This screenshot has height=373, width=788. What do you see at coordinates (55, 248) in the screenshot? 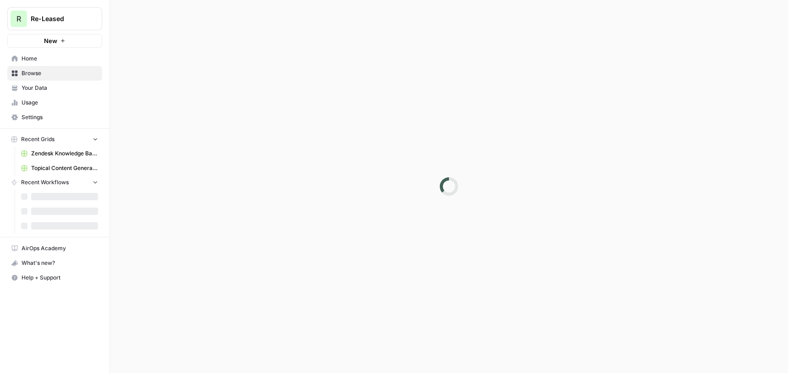
I see `a: AirOps Academy` at bounding box center [55, 248].